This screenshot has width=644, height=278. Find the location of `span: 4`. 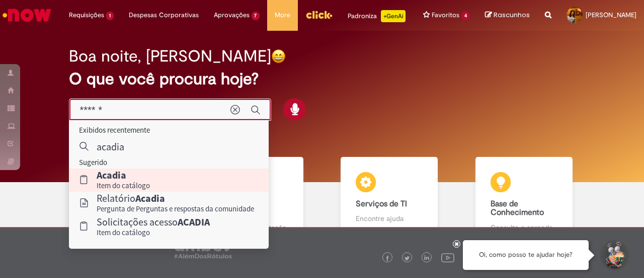

span: 4 is located at coordinates (466, 16).